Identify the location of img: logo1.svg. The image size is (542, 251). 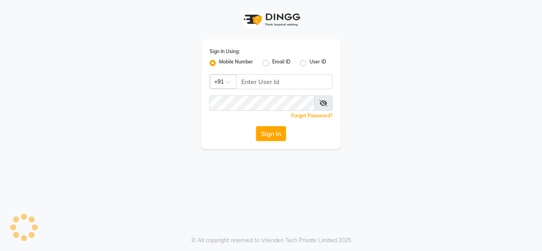
(271, 19).